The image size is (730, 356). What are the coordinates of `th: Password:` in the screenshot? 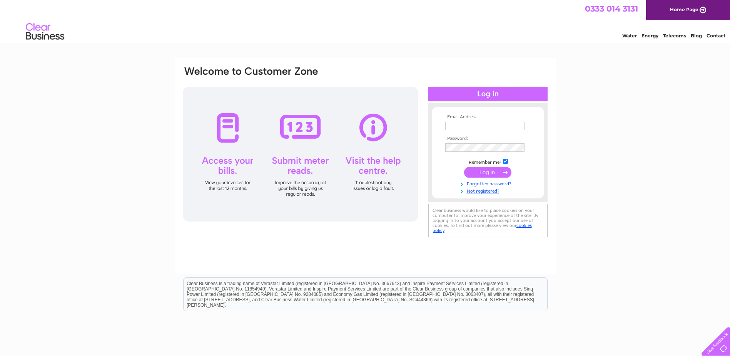 It's located at (488, 139).